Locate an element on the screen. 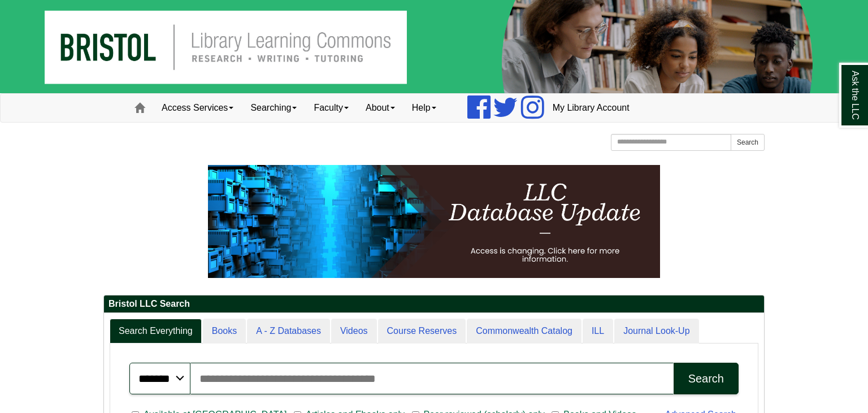  a: Books is located at coordinates (224, 332).